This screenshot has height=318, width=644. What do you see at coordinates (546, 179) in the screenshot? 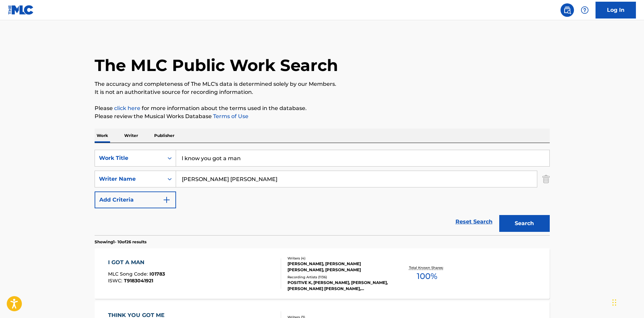
I see `img: Delete Criterion` at bounding box center [546, 179].